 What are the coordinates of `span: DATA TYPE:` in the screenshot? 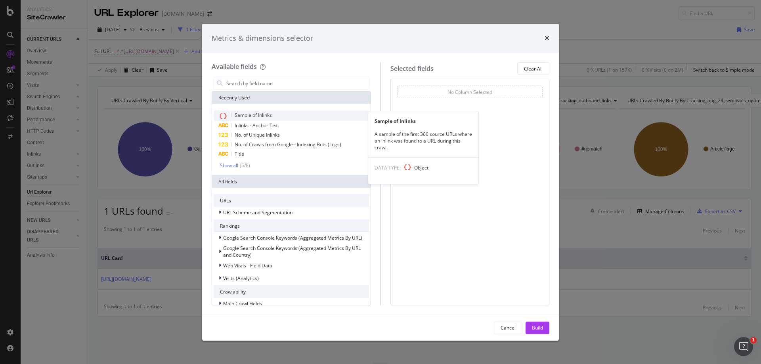 It's located at (388, 168).